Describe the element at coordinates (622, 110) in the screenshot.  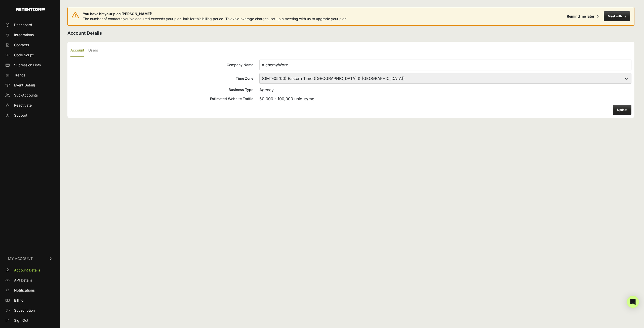
I see `button: Update` at that location.